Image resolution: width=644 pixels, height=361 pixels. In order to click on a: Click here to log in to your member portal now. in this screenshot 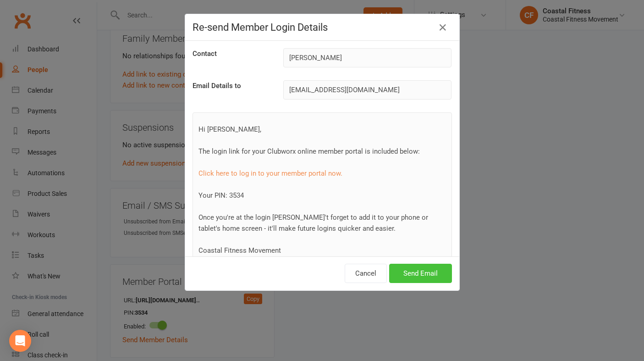, I will do `click(270, 173)`.